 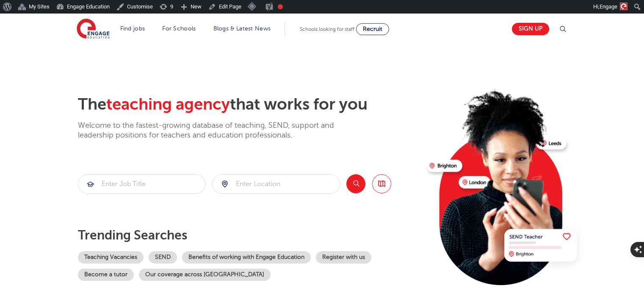 I want to click on span: Schools looking for staff, so click(x=326, y=29).